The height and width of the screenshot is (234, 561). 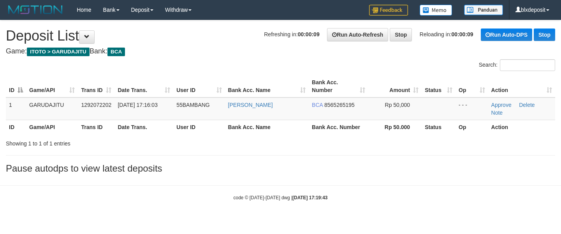 What do you see at coordinates (144, 127) in the screenshot?
I see `th: Date Trans.` at bounding box center [144, 127].